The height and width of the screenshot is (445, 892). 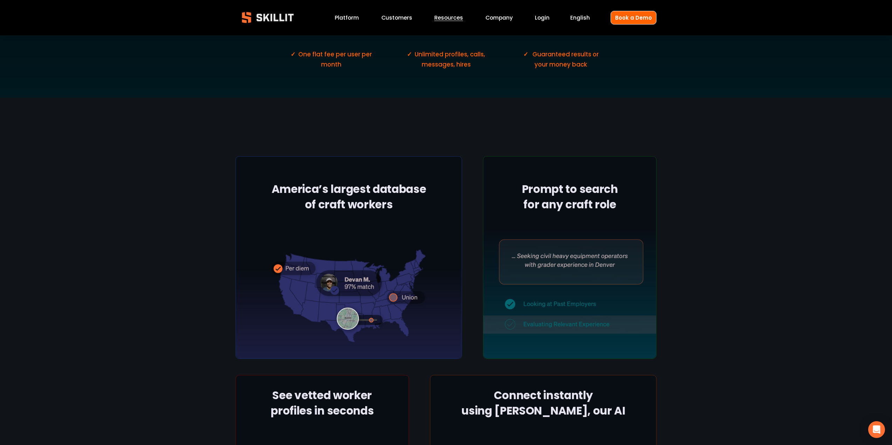 I want to click on a: Company, so click(x=499, y=18).